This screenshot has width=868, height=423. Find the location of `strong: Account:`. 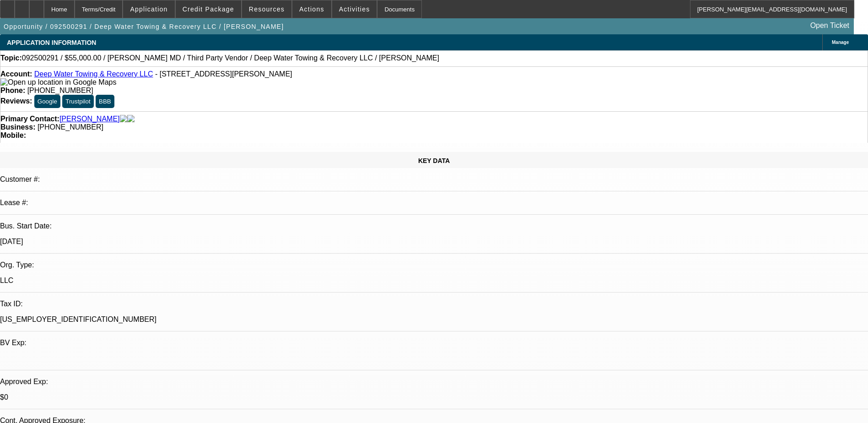

strong: Account: is located at coordinates (16, 74).